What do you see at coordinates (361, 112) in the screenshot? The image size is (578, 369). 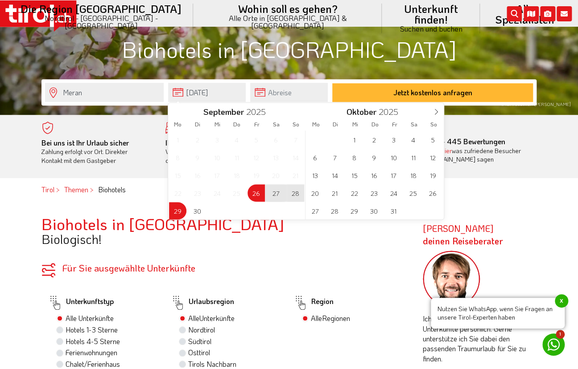 I see `span: Oktober` at bounding box center [361, 112].